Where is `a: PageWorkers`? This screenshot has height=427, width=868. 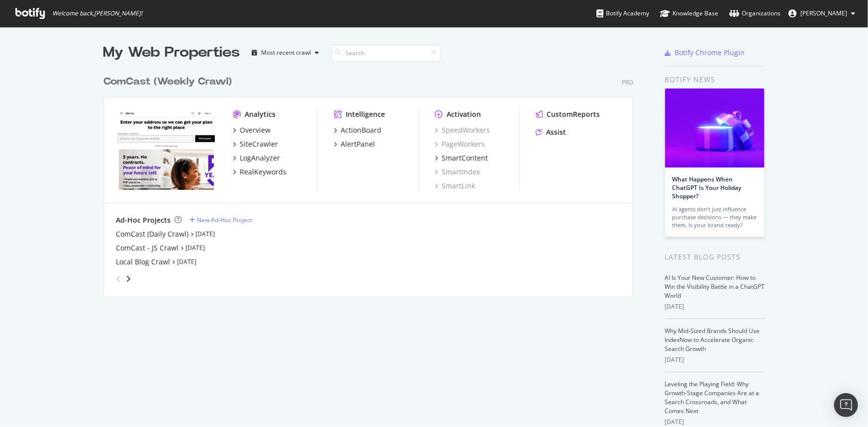 a: PageWorkers is located at coordinates (460, 144).